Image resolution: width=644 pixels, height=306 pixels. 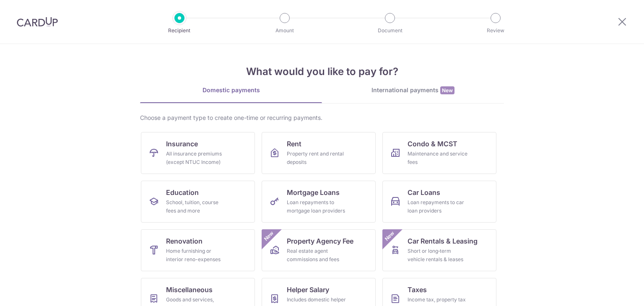 I want to click on img: CardUp, so click(x=37, y=22).